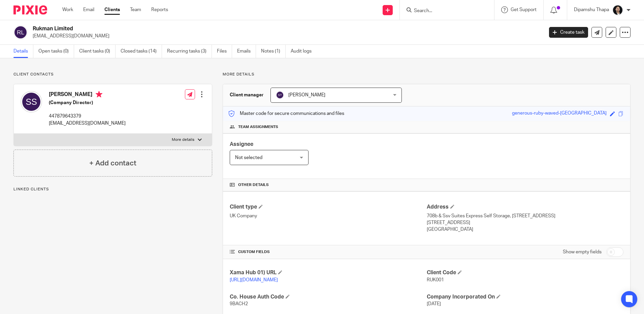 This screenshot has width=644, height=314. I want to click on img: Dipamshu2.jpg, so click(618, 10).